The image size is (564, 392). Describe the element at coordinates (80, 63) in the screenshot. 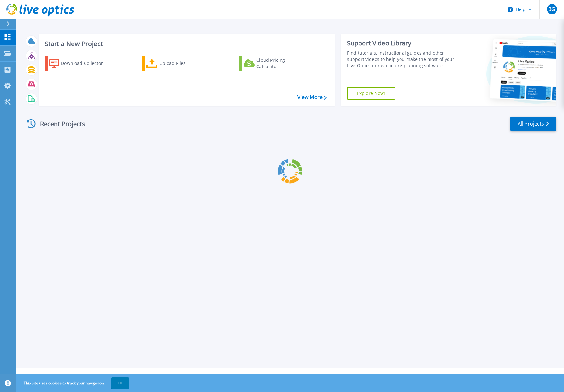

I see `a: Download Collector` at that location.